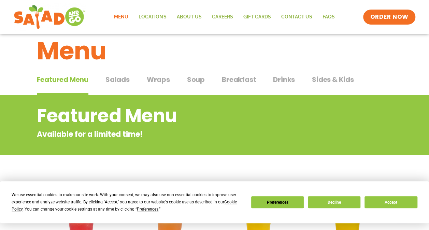  What do you see at coordinates (389, 17) in the screenshot?
I see `span: ORDER NOW` at bounding box center [389, 17].